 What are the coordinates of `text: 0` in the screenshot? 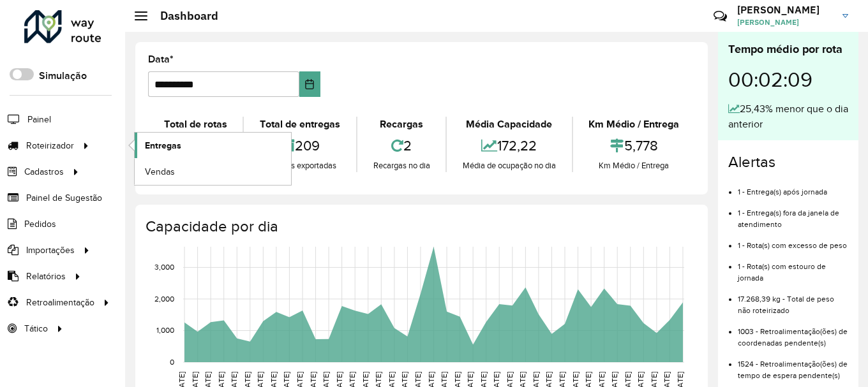 It's located at (172, 362).